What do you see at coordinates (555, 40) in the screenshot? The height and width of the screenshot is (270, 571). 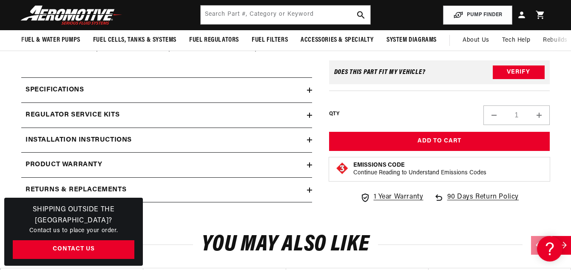 I see `span: Rebuilds` at bounding box center [555, 40].